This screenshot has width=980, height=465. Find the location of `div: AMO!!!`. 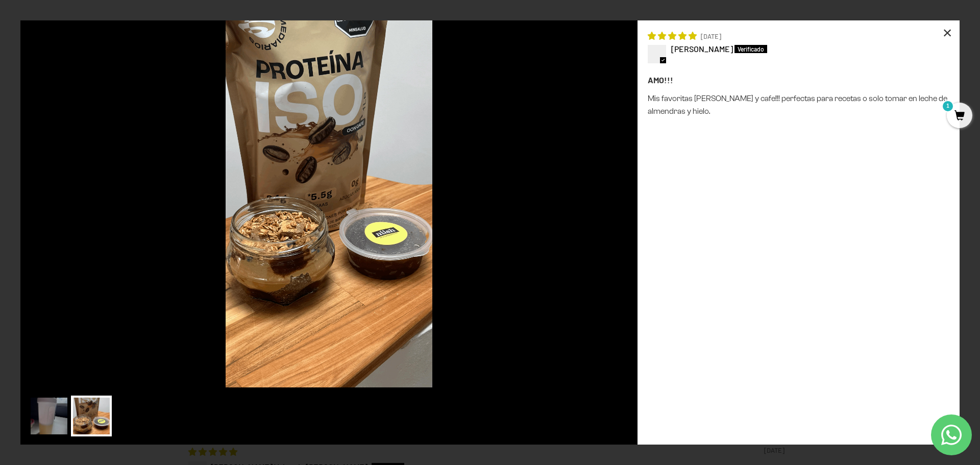

div: AMO!!! is located at coordinates (798, 80).